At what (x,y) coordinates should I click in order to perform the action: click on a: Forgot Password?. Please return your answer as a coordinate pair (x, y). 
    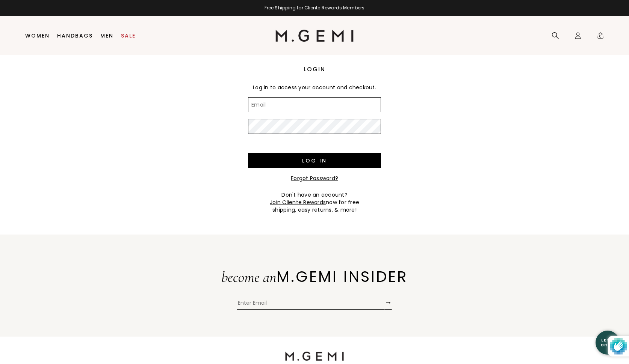
    Looking at the image, I should click on (314, 178).